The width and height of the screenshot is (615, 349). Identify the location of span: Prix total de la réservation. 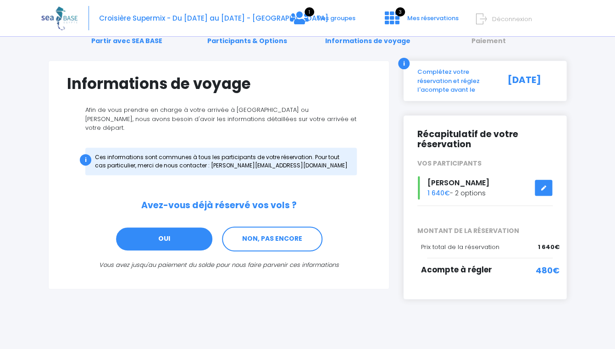
(460, 247).